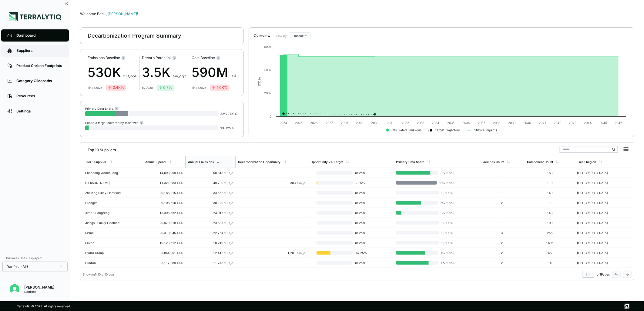 The image size is (644, 311). Describe the element at coordinates (314, 123) in the screenshot. I see `text: 2026` at that location.